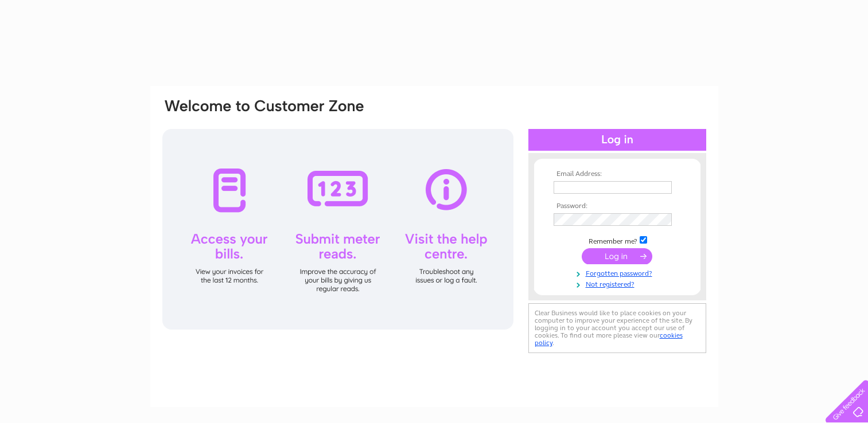 This screenshot has width=868, height=423. I want to click on div: Clear Business would like to place cookies on your computer to improve your experience of the sit..., so click(617, 328).